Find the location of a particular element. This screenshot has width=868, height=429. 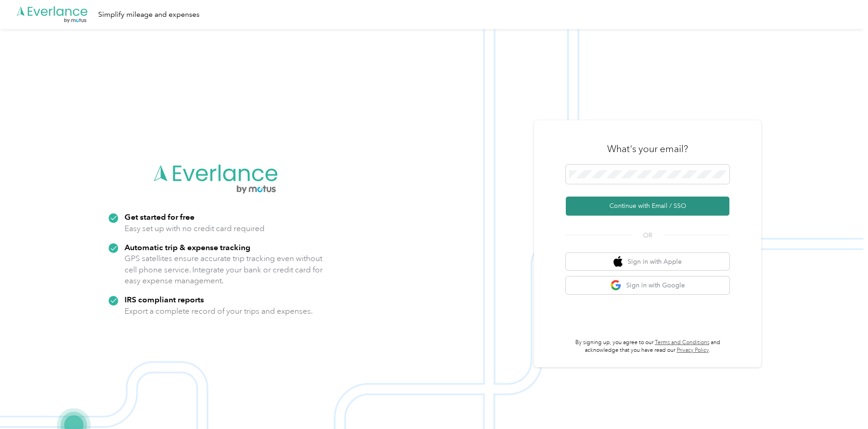

p: GPS satellites ensure accurate trip tracking even without cell phone service. Integrate your bank... is located at coordinates (224, 270).